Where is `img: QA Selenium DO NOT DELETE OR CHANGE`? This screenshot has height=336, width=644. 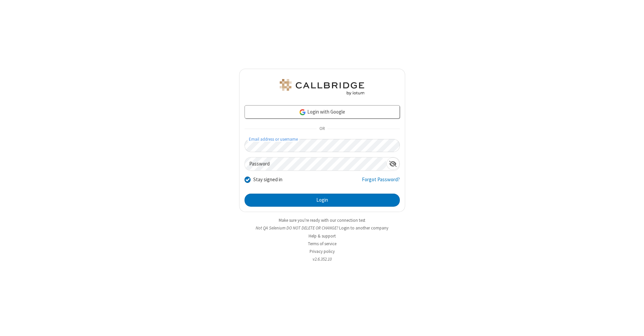 img: QA Selenium DO NOT DELETE OR CHANGE is located at coordinates (322, 87).